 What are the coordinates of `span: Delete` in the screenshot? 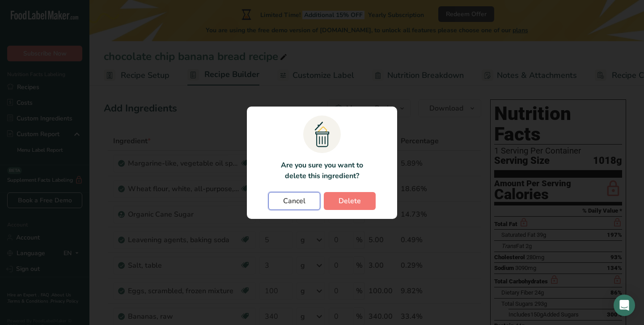 It's located at (350, 201).